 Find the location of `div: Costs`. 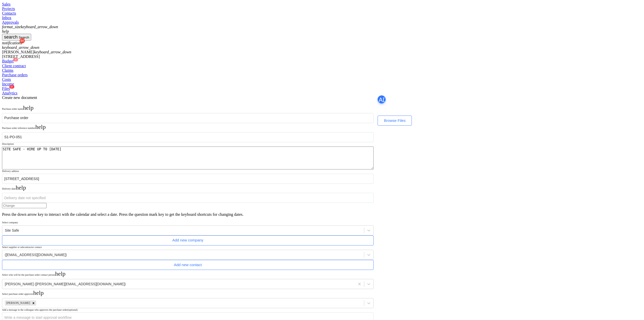

div: Costs is located at coordinates (322, 86).